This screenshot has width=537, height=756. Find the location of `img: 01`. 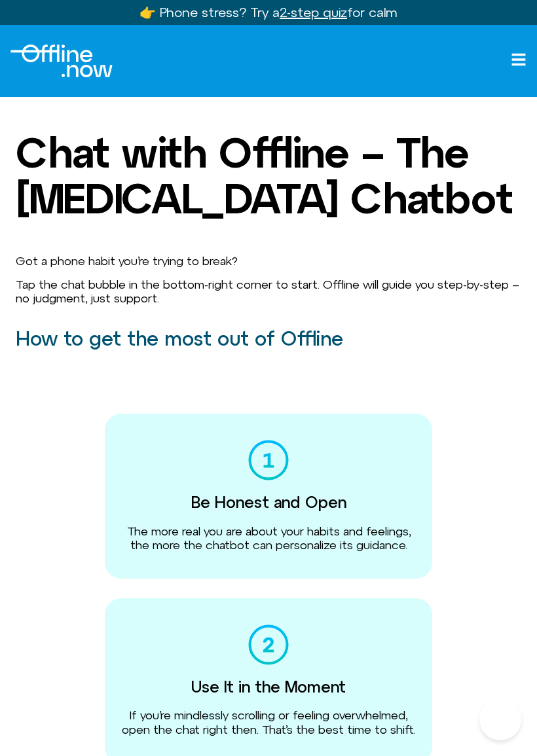

img: 01 is located at coordinates (268, 460).